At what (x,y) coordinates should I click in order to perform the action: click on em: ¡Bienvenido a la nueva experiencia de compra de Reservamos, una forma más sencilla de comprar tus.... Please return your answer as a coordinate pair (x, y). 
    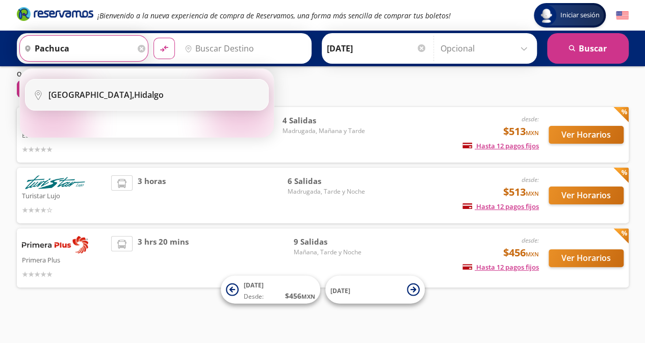
    Looking at the image, I should click on (274, 15).